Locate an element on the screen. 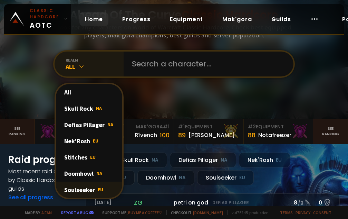  a: Home is located at coordinates (94, 19).